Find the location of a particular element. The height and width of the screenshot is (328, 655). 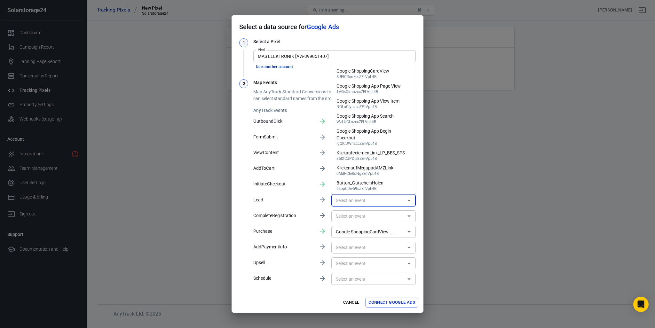

div: Google Shopping App Search is located at coordinates (365, 116).